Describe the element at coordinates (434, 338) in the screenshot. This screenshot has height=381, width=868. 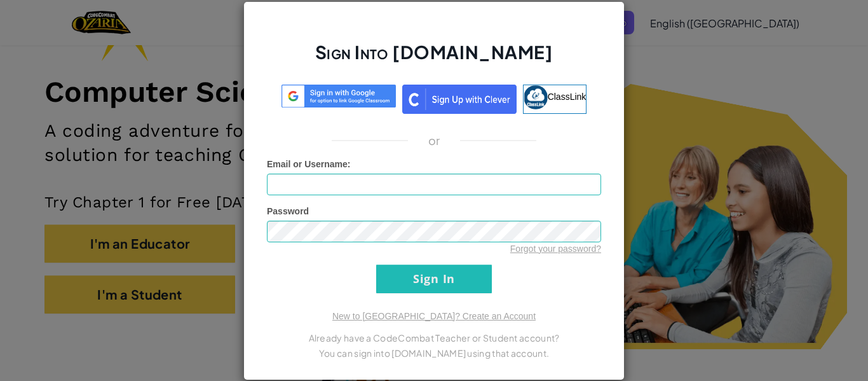
I see `p: Already have a CodeCombat Teacher or Student account?` at that location.